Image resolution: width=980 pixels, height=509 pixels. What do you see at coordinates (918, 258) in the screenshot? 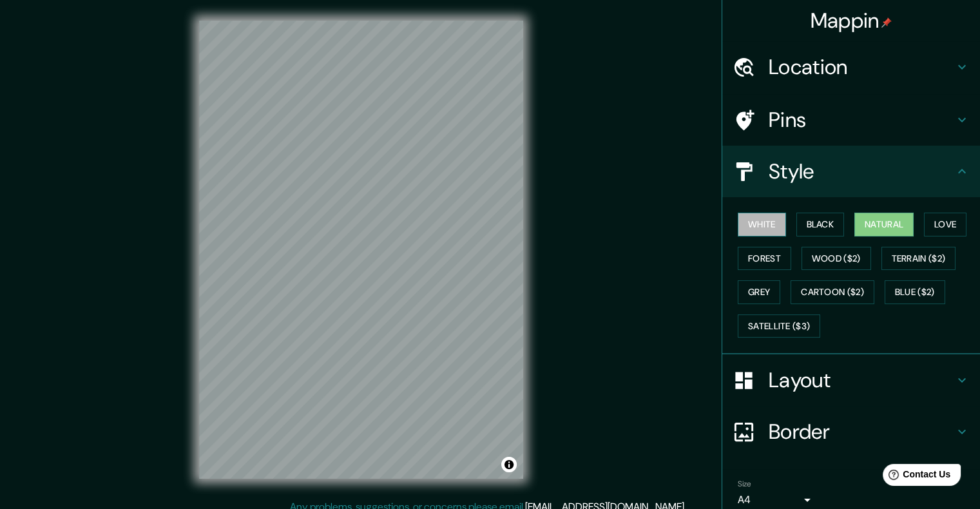
I see `button: Terrain ($2)` at bounding box center [918, 258].